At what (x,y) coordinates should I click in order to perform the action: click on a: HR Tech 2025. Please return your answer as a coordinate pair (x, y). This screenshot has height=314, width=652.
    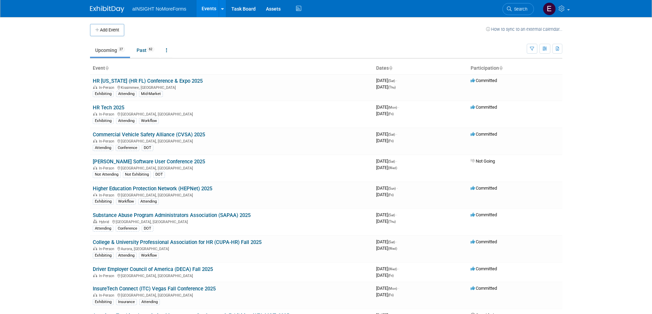
    Looking at the image, I should click on (108, 108).